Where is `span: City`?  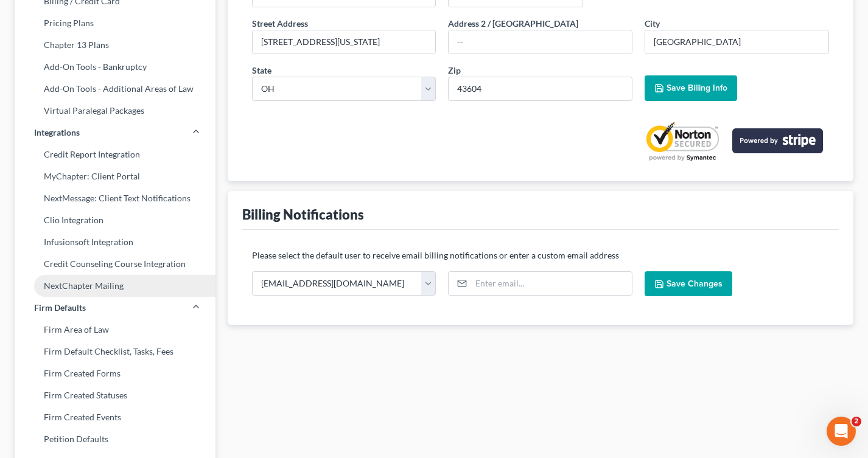 span: City is located at coordinates (652, 23).